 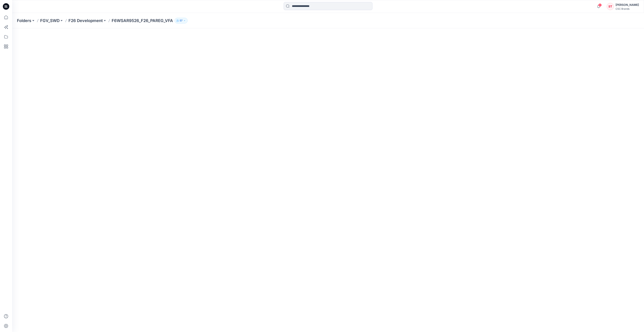 I want to click on div: ST, so click(x=610, y=6).